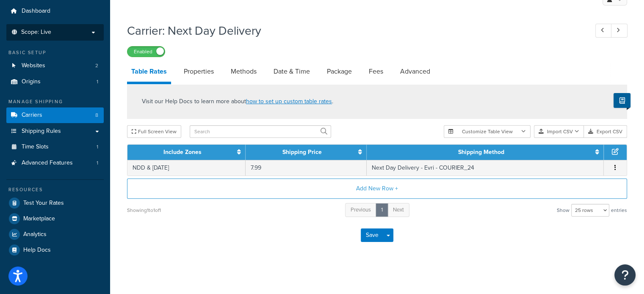  I want to click on a: Advanced Features1, so click(55, 163).